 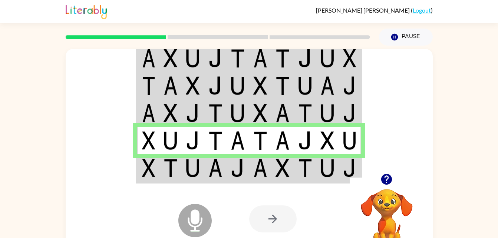 I want to click on a: Logout, so click(x=422, y=10).